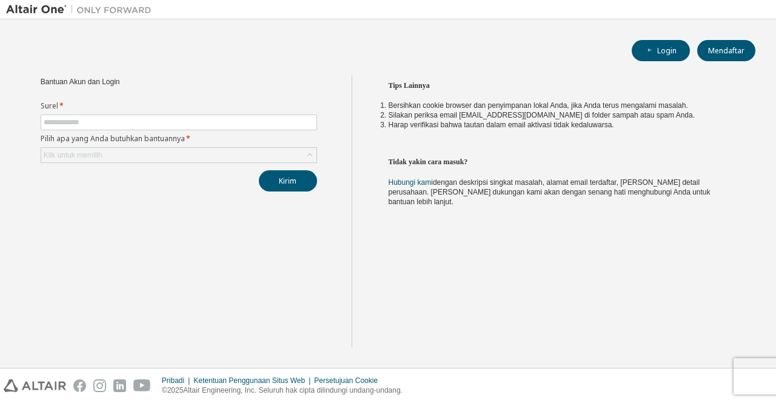 The height and width of the screenshot is (403, 776). What do you see at coordinates (35, 386) in the screenshot?
I see `img: altair_logo.svg` at bounding box center [35, 386].